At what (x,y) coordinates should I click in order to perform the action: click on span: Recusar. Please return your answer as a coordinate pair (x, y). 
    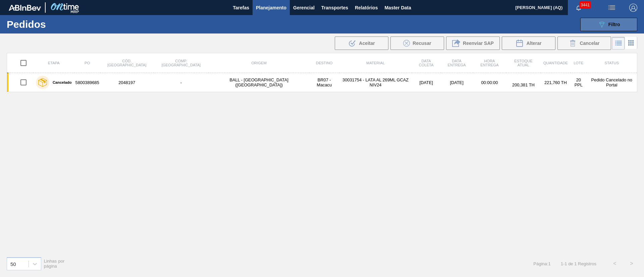
    Looking at the image, I should click on (421, 43).